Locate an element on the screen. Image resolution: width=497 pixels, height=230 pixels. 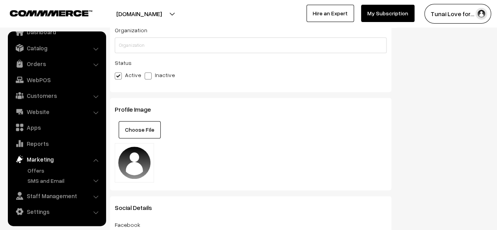
label: Organization is located at coordinates (131, 30).